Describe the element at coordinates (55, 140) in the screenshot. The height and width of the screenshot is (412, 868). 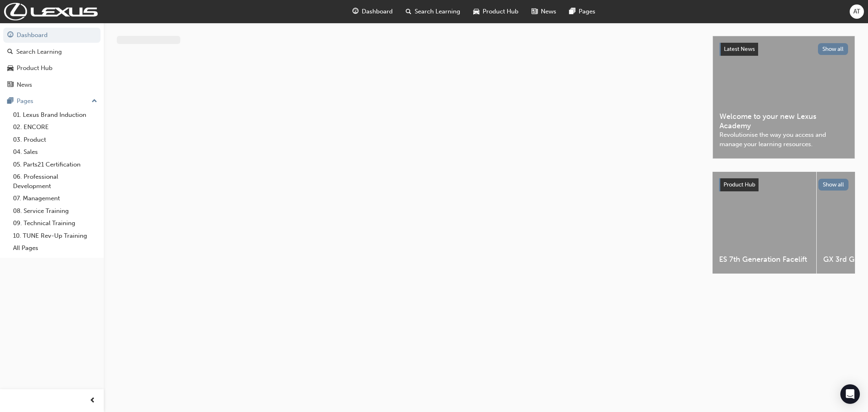
I see `a: 03. Product` at that location.